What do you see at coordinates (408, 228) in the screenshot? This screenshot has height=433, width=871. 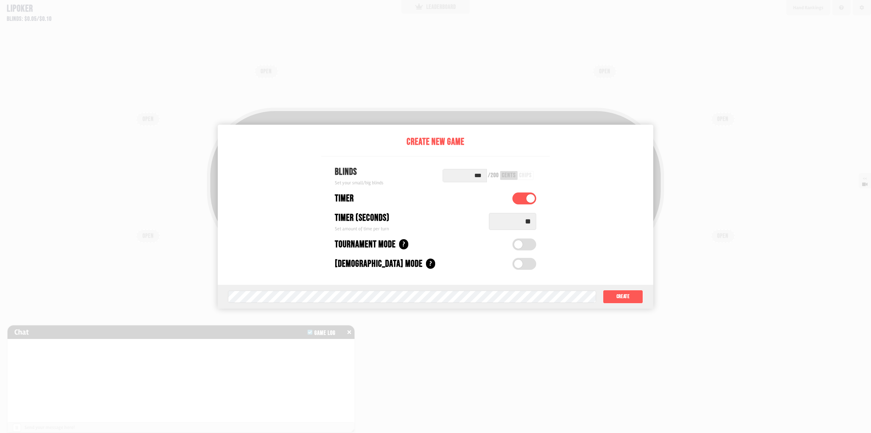 I see `div: Set amount of time per turn` at bounding box center [408, 228].